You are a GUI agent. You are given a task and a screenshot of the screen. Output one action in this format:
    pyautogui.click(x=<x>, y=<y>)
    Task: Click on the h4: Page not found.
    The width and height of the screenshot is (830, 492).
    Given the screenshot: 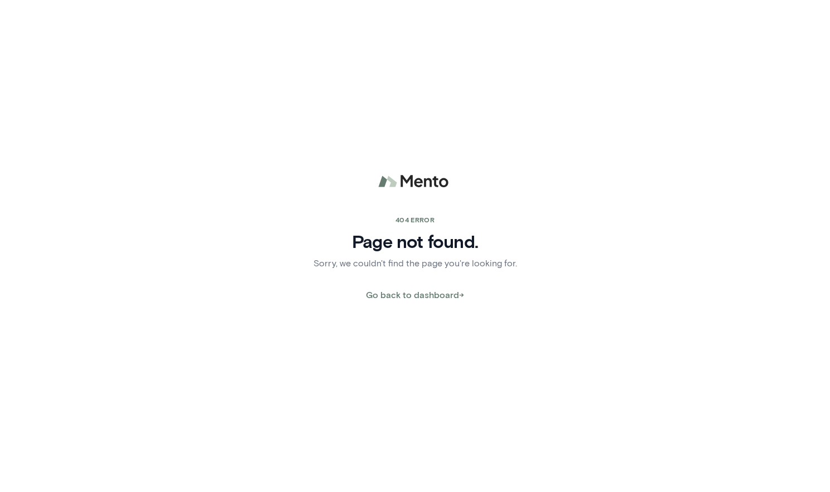 What is the action you would take?
    pyautogui.click(x=415, y=241)
    